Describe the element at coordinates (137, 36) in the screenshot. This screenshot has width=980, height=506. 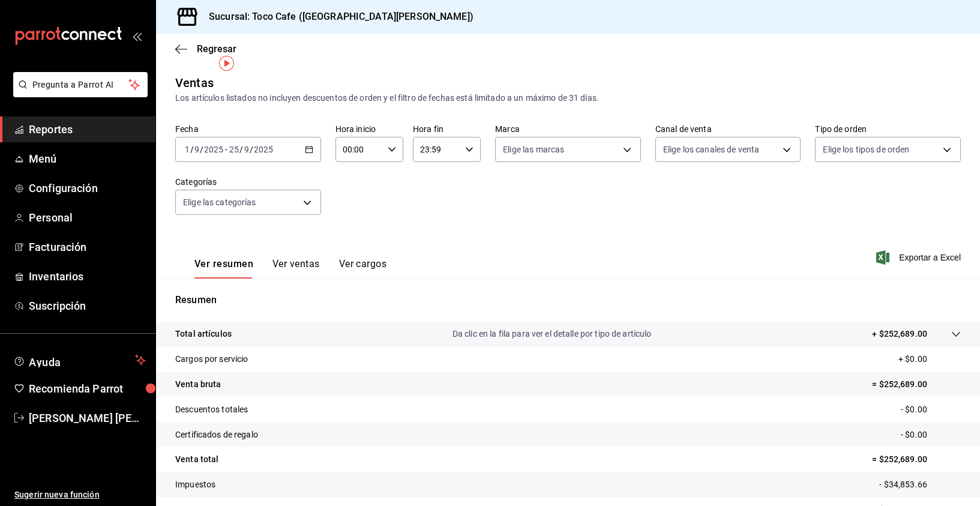
I see `button: open_drawer_menu` at that location.